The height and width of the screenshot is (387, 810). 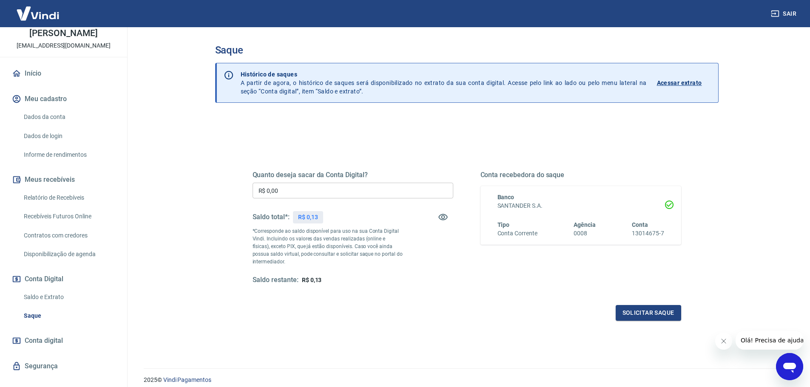 What do you see at coordinates (38, 13) in the screenshot?
I see `img: Vindi` at bounding box center [38, 13].